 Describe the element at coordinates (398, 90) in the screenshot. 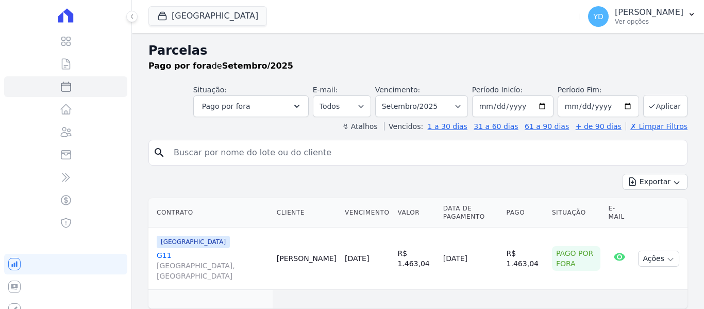

I see `label: Vencimento:` at that location.